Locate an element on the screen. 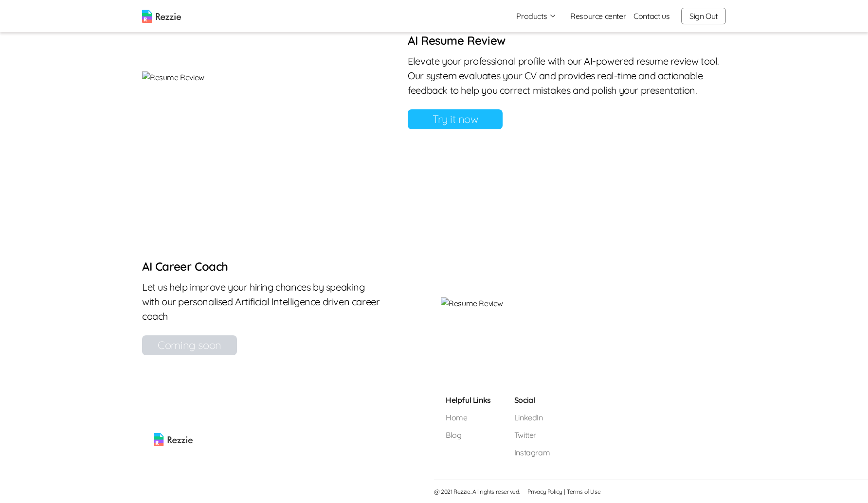 The height and width of the screenshot is (503, 868). p: Elevate your professional profile with our AI-powered resume review tool. Our system evaluates yo... is located at coordinates (567, 76).